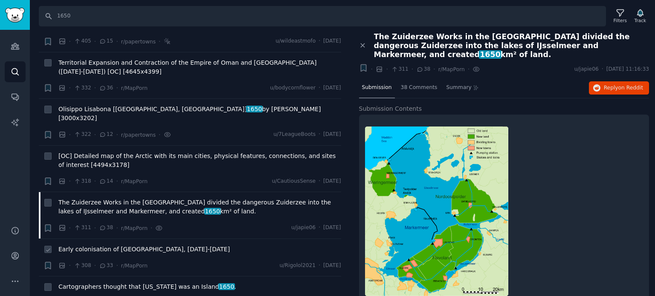 The image size is (655, 296). What do you see at coordinates (459, 88) in the screenshot?
I see `span: Summary` at bounding box center [459, 88].